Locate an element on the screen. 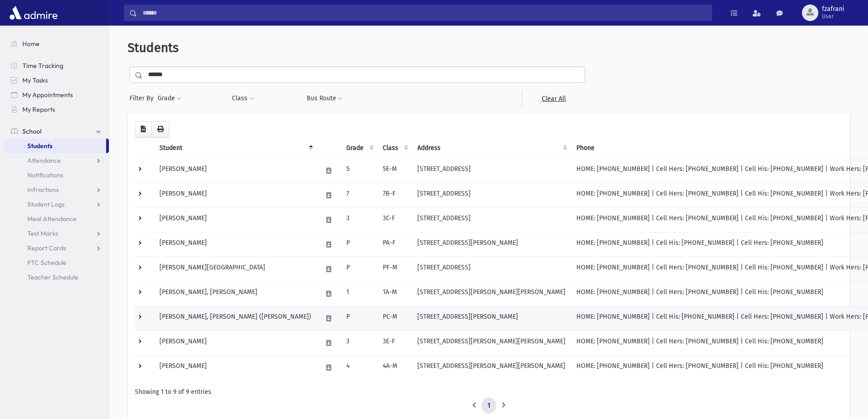  td: 3E-F is located at coordinates (394, 343).